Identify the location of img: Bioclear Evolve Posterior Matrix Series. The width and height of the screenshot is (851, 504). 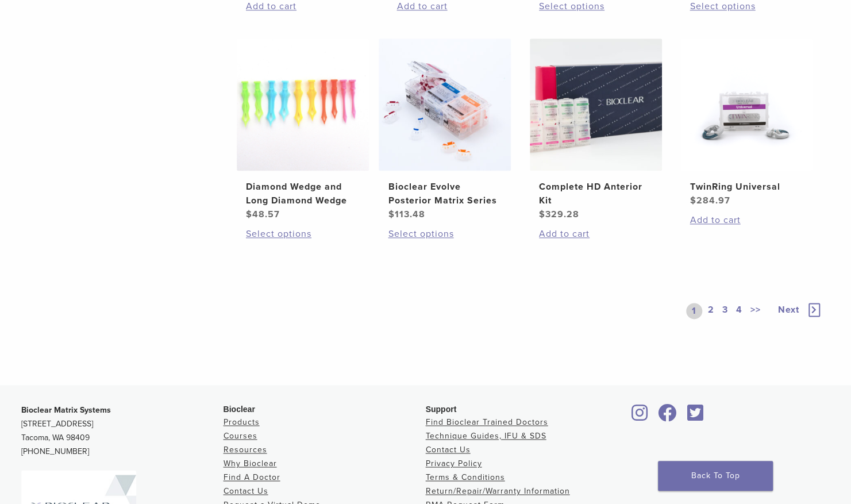
(445, 104).